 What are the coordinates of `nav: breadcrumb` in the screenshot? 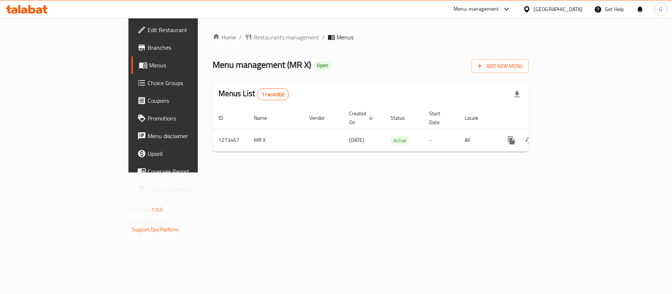 It's located at (370, 37).